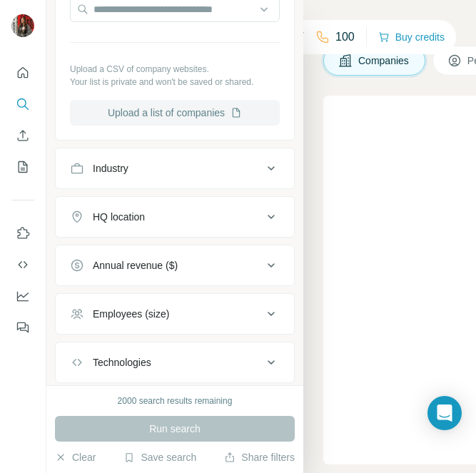 Image resolution: width=476 pixels, height=473 pixels. Describe the element at coordinates (23, 328) in the screenshot. I see `button: Feedback` at that location.